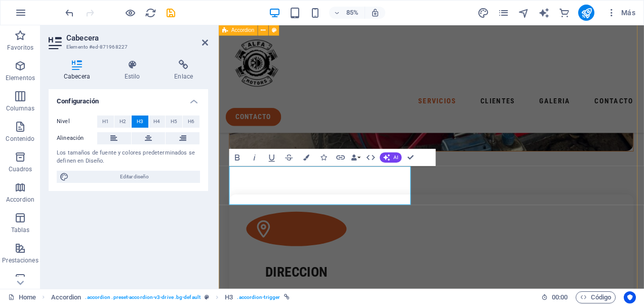 The height and width of the screenshot is (305, 644). I want to click on i: Diseño (Ctrl+Alt+Y), so click(483, 13).